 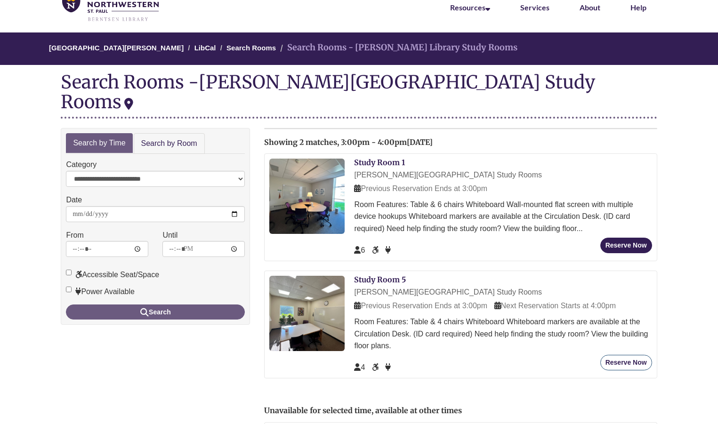 What do you see at coordinates (169, 144) in the screenshot?
I see `a: Search by Room` at bounding box center [169, 144].